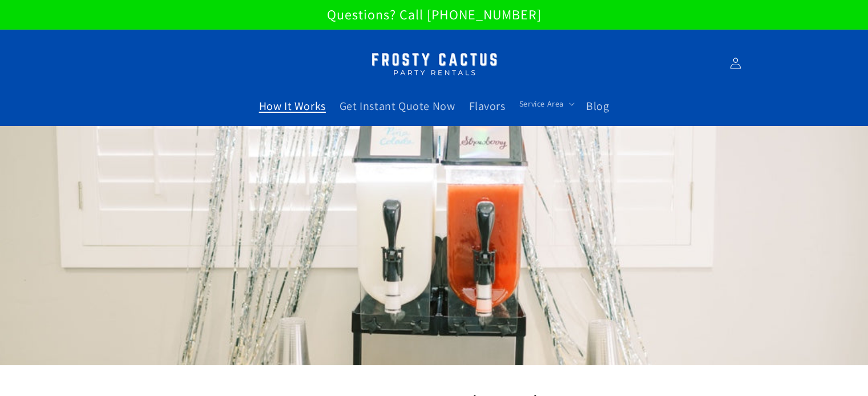 This screenshot has width=868, height=396. I want to click on span: How It Works, so click(292, 106).